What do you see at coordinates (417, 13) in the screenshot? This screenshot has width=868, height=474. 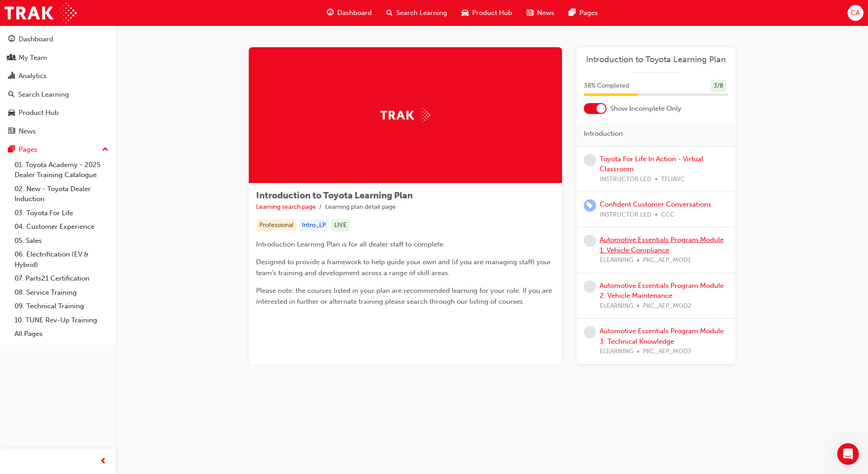 I see `a: search-iconSearch Learning` at bounding box center [417, 13].